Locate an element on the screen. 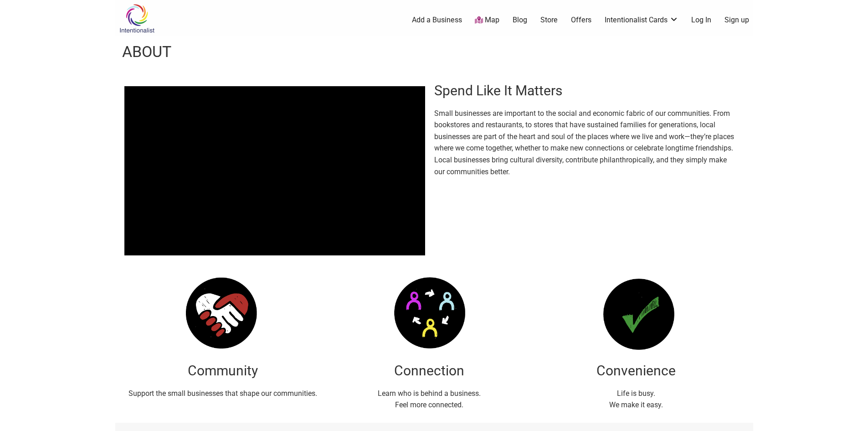  h2: Community is located at coordinates (223, 370).